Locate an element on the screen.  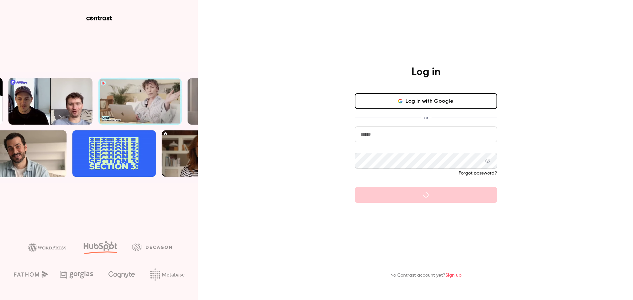
h4: Log in is located at coordinates (426, 72).